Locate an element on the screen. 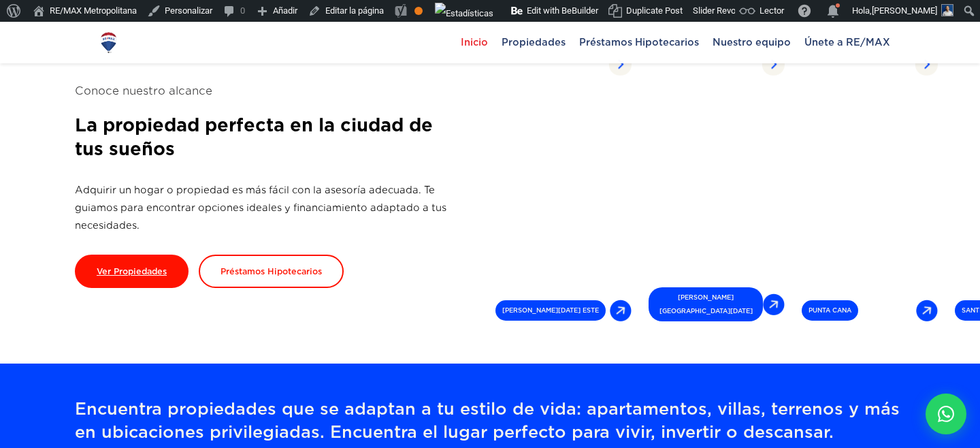 Image resolution: width=980 pixels, height=448 pixels. span: Préstamos Hipotecarios is located at coordinates (639, 42).